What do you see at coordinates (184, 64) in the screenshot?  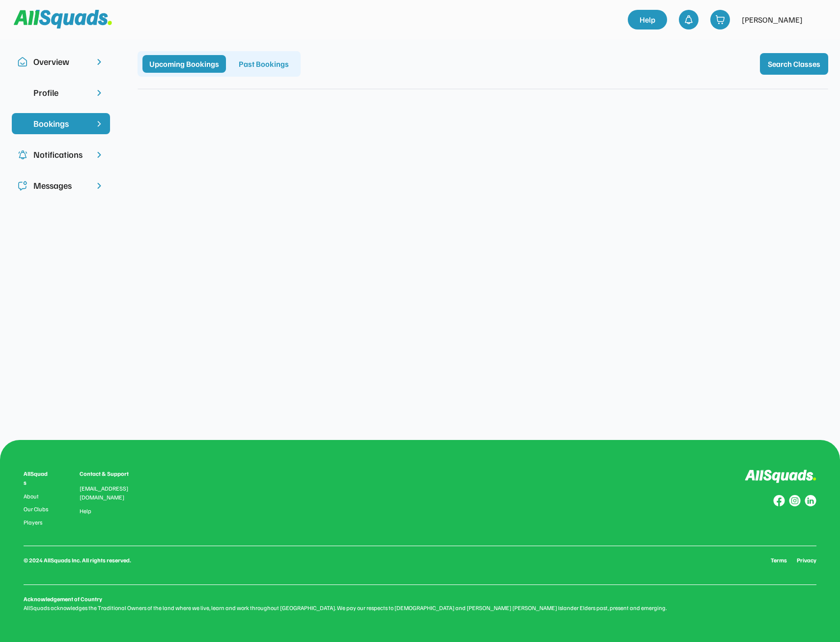 I see `div: Upcoming Bookings` at bounding box center [184, 64].